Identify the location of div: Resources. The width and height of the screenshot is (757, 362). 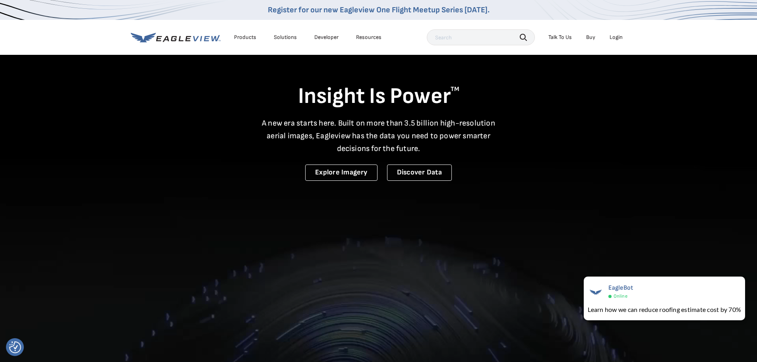
(369, 37).